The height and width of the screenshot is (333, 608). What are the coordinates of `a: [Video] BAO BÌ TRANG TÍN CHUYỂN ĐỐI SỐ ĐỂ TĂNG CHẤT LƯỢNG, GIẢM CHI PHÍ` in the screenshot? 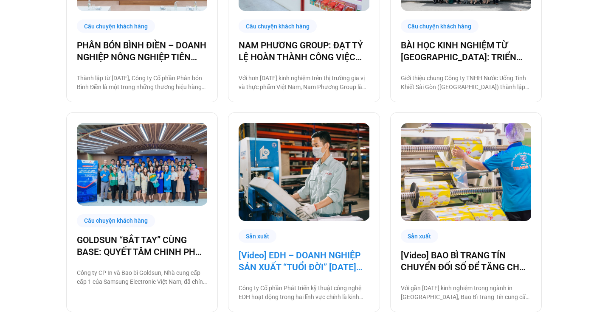 It's located at (466, 261).